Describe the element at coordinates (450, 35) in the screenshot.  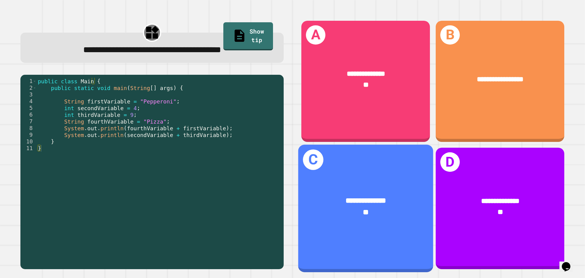
I see `h1: B` at that location.